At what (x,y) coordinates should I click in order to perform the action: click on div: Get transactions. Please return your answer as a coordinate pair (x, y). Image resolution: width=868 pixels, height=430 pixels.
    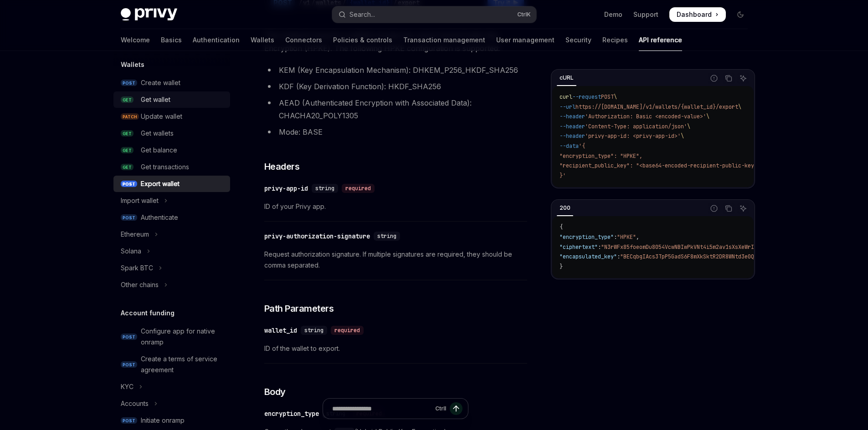
    Looking at the image, I should click on (165, 167).